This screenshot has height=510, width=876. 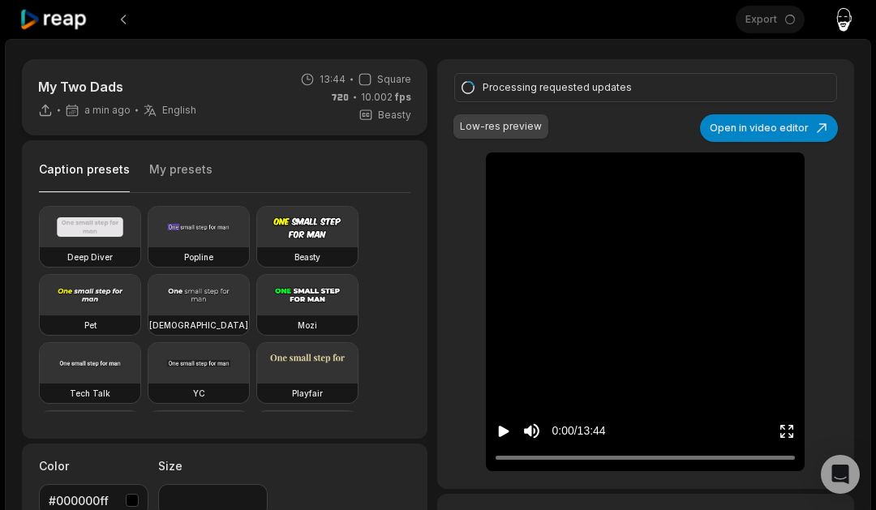 I want to click on span: a min ago, so click(x=107, y=110).